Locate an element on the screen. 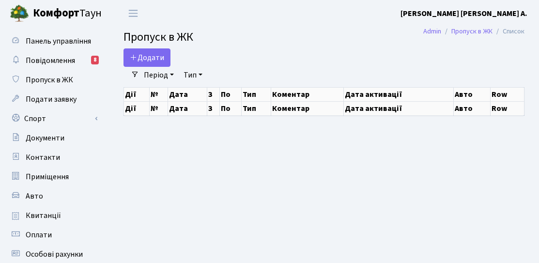 This screenshot has width=539, height=263. span: Таун is located at coordinates (67, 14).